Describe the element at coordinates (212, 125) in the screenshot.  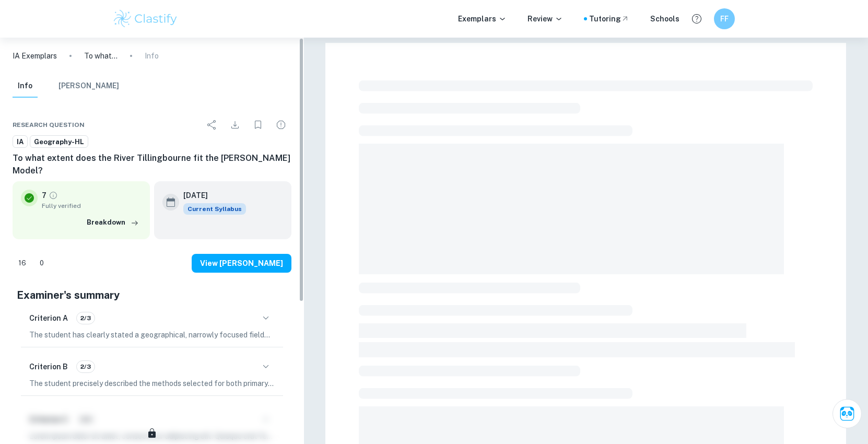
I see `div: Share` at that location.